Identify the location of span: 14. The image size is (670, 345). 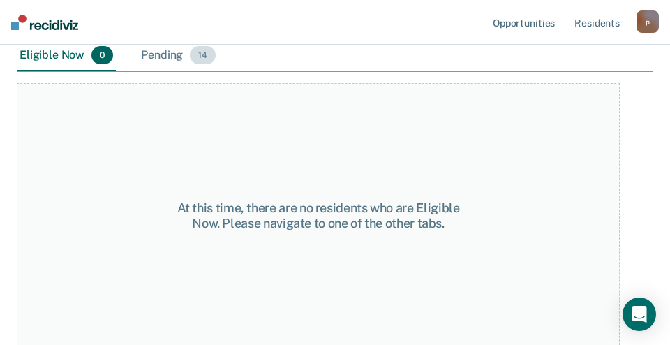
(203, 55).